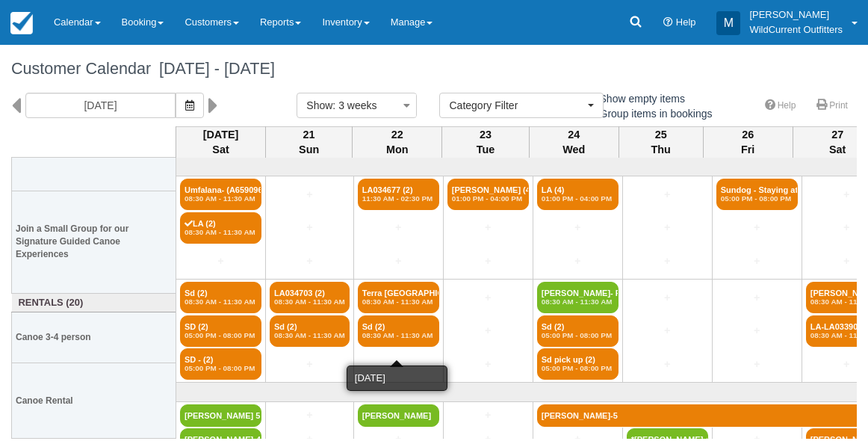  Describe the element at coordinates (522, 105) in the screenshot. I see `button: Category Filter` at that location.